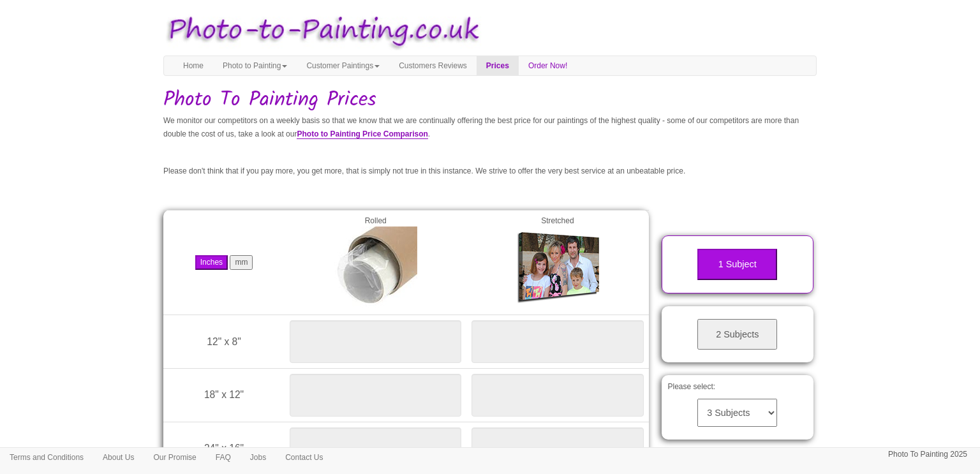  What do you see at coordinates (557, 263) in the screenshot?
I see `td: Stretched` at bounding box center [557, 263].